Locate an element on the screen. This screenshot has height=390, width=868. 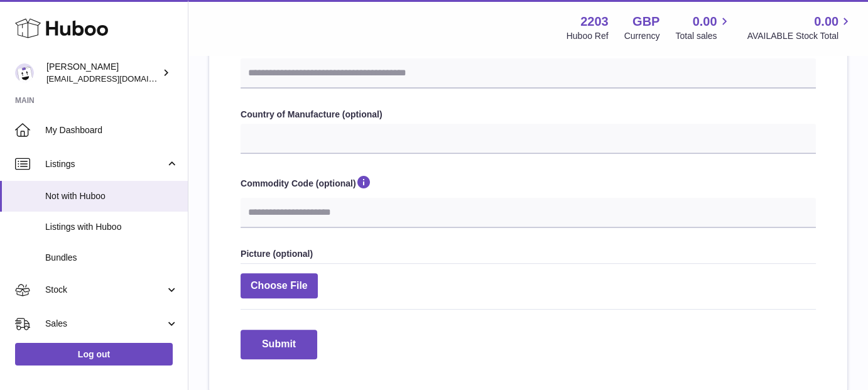
span: AVAILABLE Stock Total is located at coordinates (799, 36).